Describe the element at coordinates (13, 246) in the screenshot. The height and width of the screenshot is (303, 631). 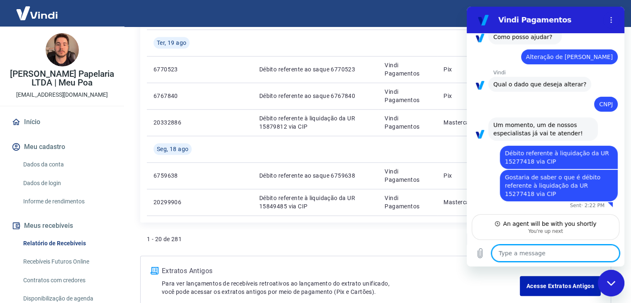
I see `button: Upload file` at that location.